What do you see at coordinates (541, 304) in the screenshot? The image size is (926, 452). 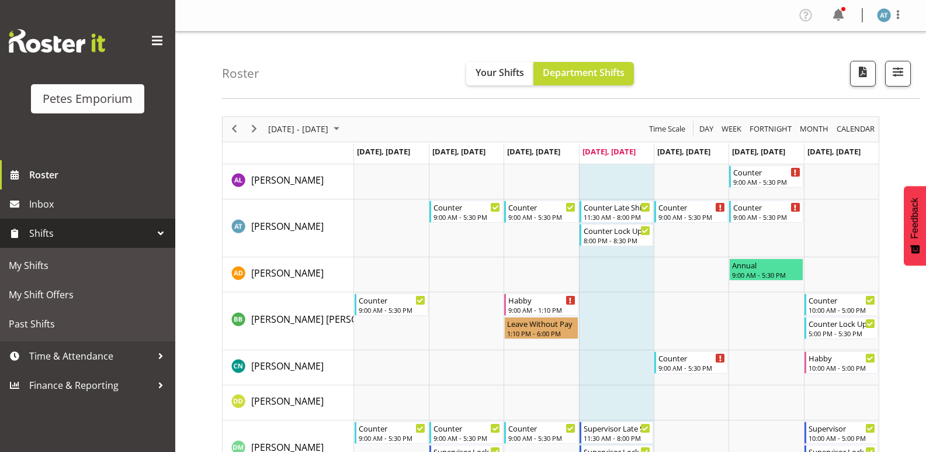 I see `div: Beena Beena"s event - Habby Begin From Wednesday, August 20, 2025 at 9:00:00 AM GMT+12:00 Ends At...` at bounding box center [541, 304].